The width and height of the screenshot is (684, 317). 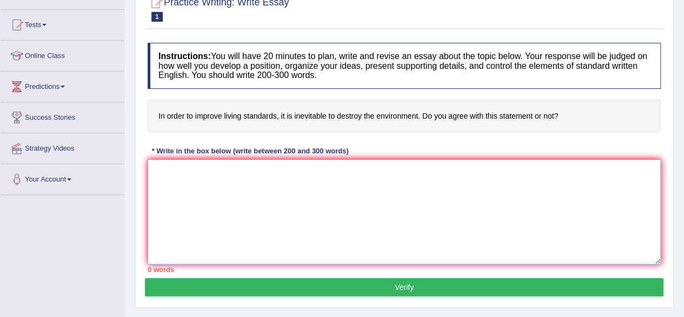 I want to click on h4: In order to improve living standards, it is inevitable to destroy the environment. Do you agree w..., so click(x=404, y=116).